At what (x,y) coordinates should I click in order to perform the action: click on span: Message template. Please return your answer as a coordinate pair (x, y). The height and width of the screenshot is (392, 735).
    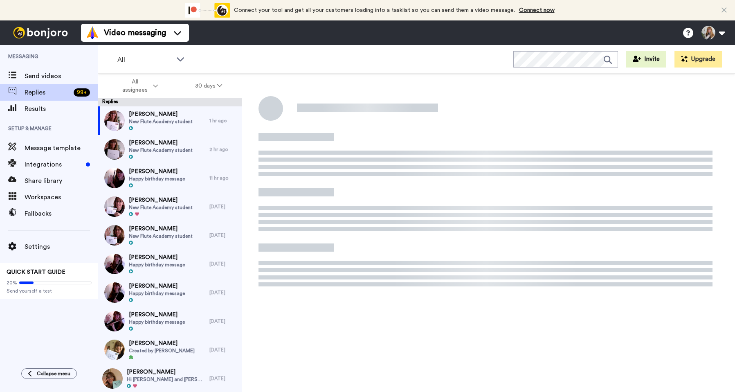
    Looking at the image, I should click on (61, 148).